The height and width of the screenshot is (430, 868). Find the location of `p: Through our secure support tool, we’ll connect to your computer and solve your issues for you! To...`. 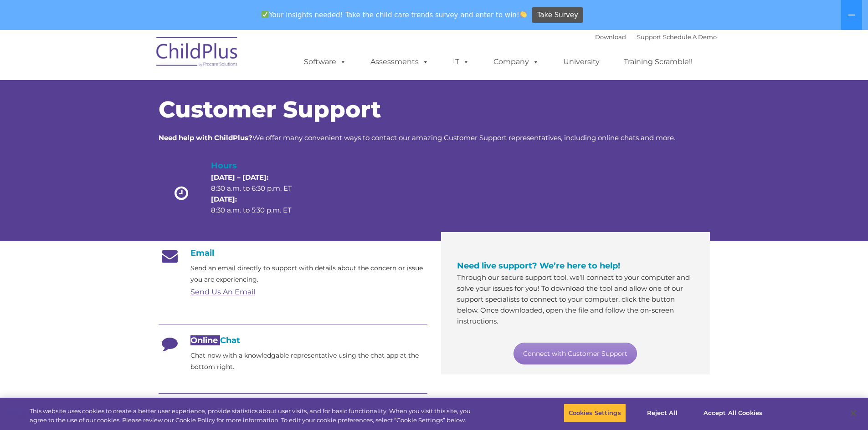

p: Through our secure support tool, we’ll connect to your computer and solve your issues for you! To... is located at coordinates (575, 299).